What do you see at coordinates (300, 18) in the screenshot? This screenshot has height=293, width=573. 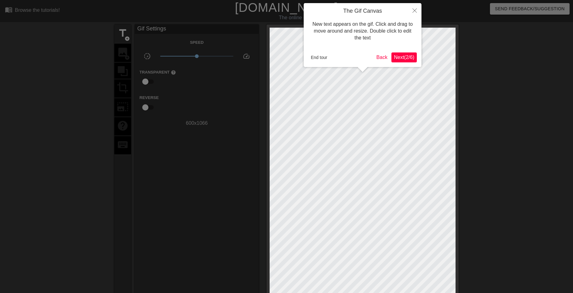 I see `div: The online gif editor` at bounding box center [300, 18].